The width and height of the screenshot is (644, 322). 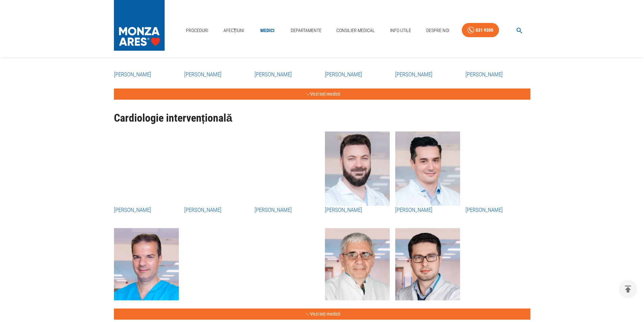 I want to click on a: Proceduri, so click(x=197, y=30).